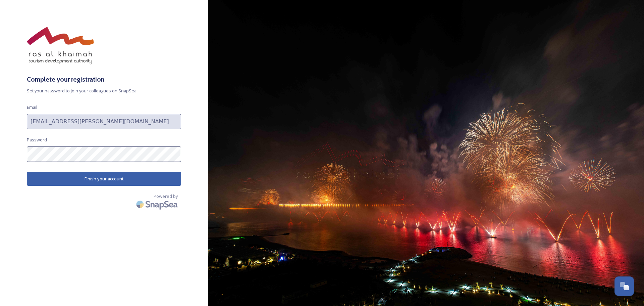  I want to click on span: Email, so click(32, 107).